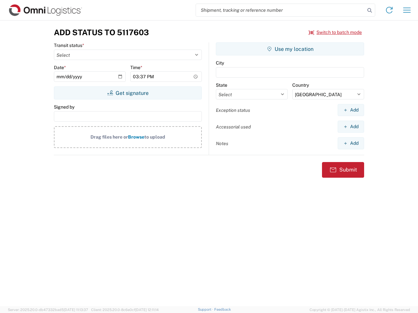 This screenshot has height=313, width=418. I want to click on label: Accessorial used, so click(233, 127).